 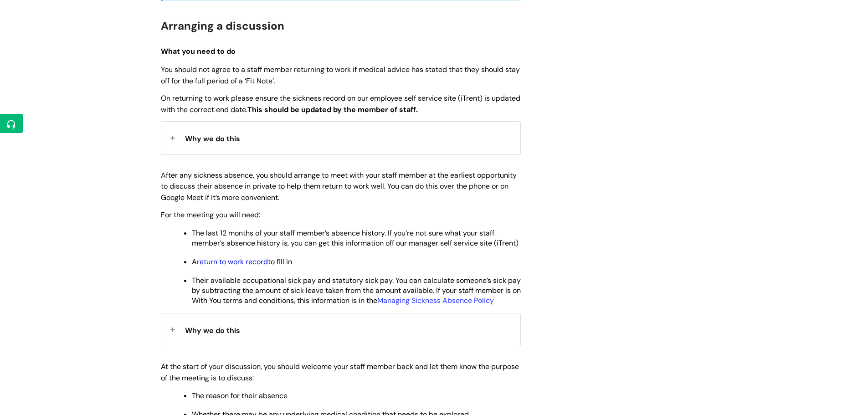 What do you see at coordinates (222, 25) in the screenshot?
I see `span: Arranging a discussion` at bounding box center [222, 25].